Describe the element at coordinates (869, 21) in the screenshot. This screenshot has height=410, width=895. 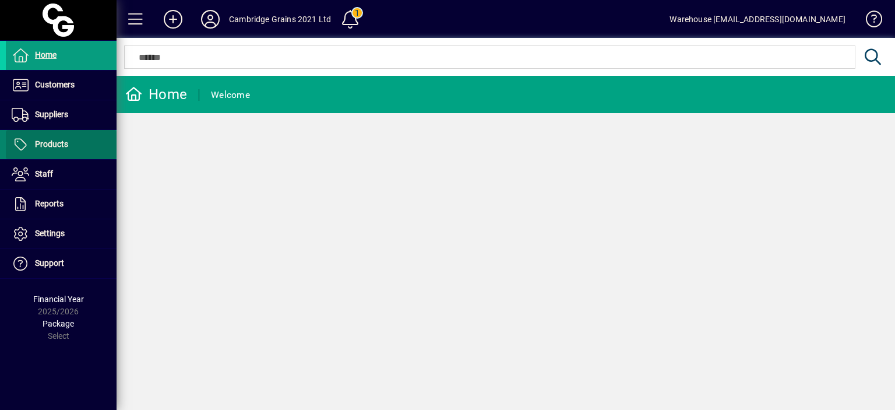
I see `a: Knowledge Base` at that location.